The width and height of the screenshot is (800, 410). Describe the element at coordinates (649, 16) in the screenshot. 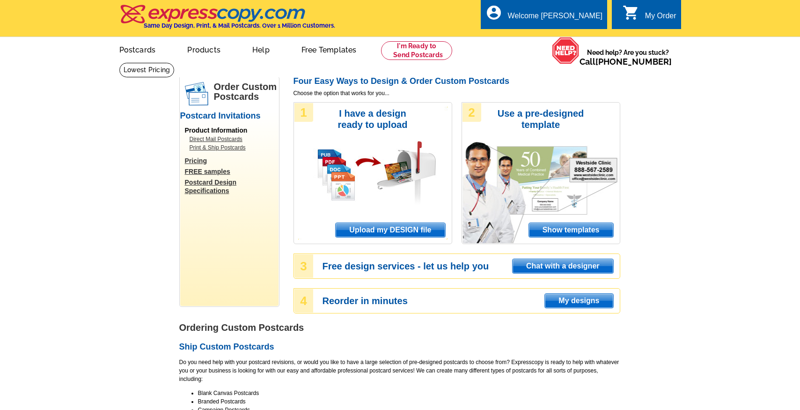

I see `a: shopping_cart My Order` at that location.